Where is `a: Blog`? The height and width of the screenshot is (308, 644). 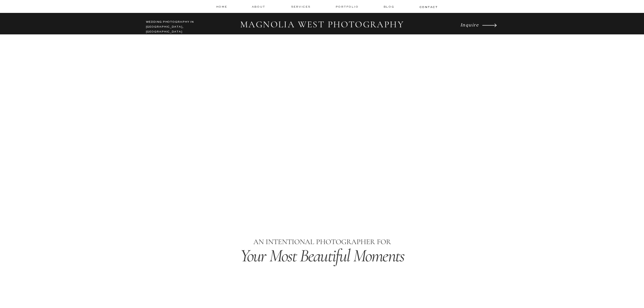 a: Blog is located at coordinates (389, 7).